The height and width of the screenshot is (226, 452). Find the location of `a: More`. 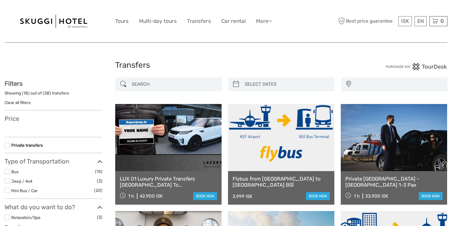

a: More is located at coordinates (264, 21).